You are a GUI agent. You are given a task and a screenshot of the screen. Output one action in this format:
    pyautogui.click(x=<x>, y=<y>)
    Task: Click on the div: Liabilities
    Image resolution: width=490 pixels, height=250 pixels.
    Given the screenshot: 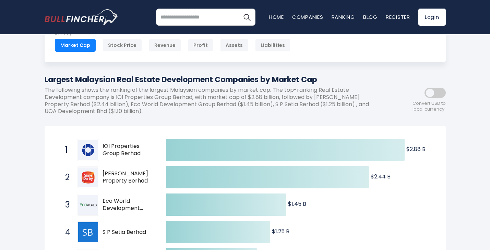 What is the action you would take?
    pyautogui.click(x=273, y=45)
    